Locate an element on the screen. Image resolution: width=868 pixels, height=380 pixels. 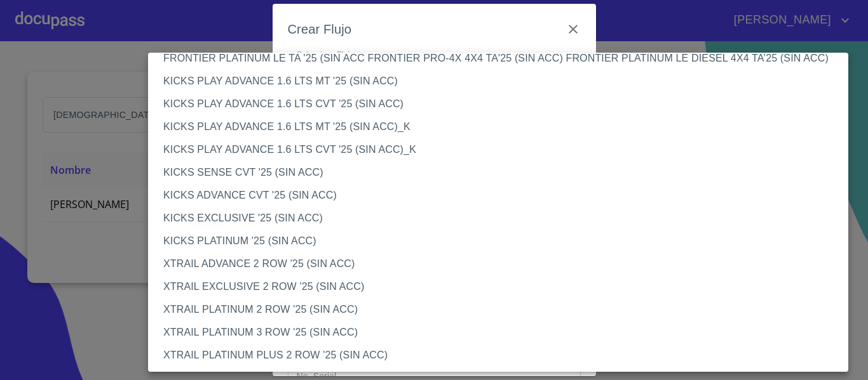
li: KICKS PLAY ADVANCE 1.6 LTS MT '25 (SIN ACC)_K is located at coordinates (503, 127).